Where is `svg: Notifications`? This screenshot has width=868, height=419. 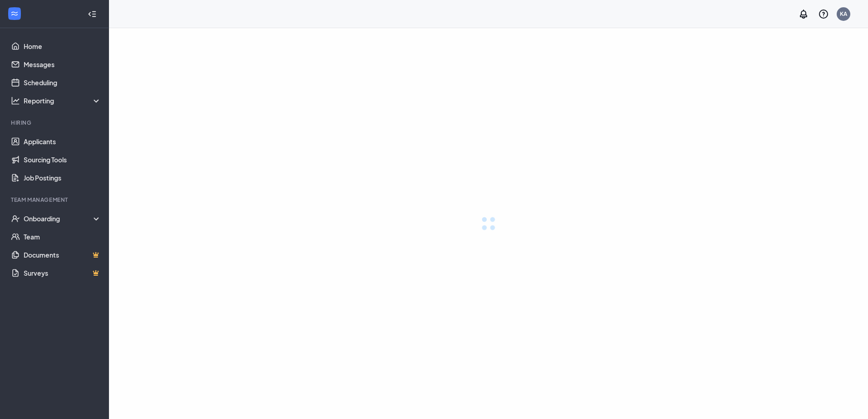
svg: Notifications is located at coordinates (804, 14).